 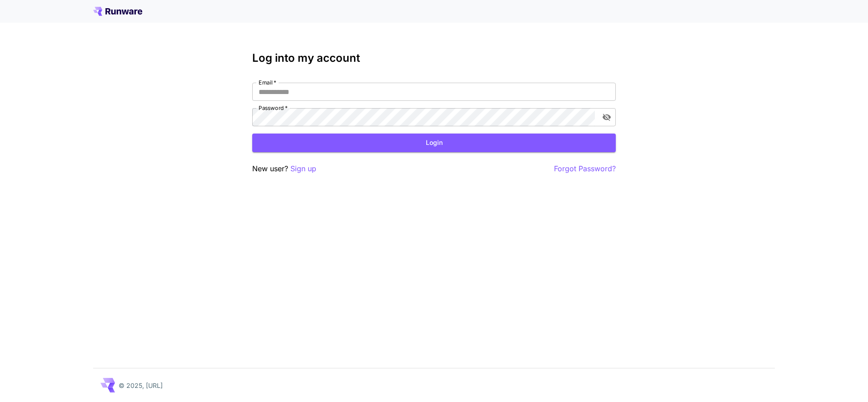 What do you see at coordinates (284, 168) in the screenshot?
I see `p: New user?` at bounding box center [284, 168].